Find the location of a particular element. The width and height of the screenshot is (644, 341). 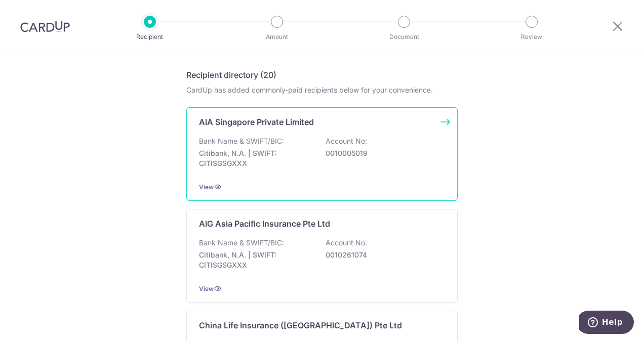

p: Review is located at coordinates (532, 37).